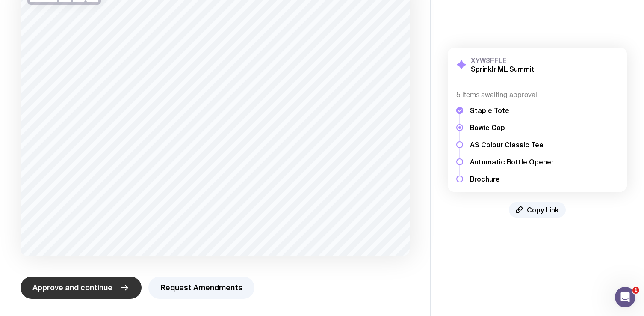 This screenshot has height=316, width=644. I want to click on button: Request Amendments, so click(201, 288).